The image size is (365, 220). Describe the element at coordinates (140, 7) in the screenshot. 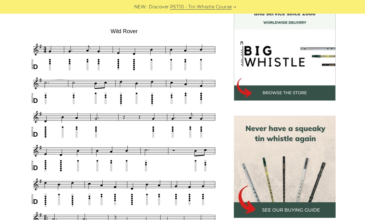

I see `span: NEW:` at that location.